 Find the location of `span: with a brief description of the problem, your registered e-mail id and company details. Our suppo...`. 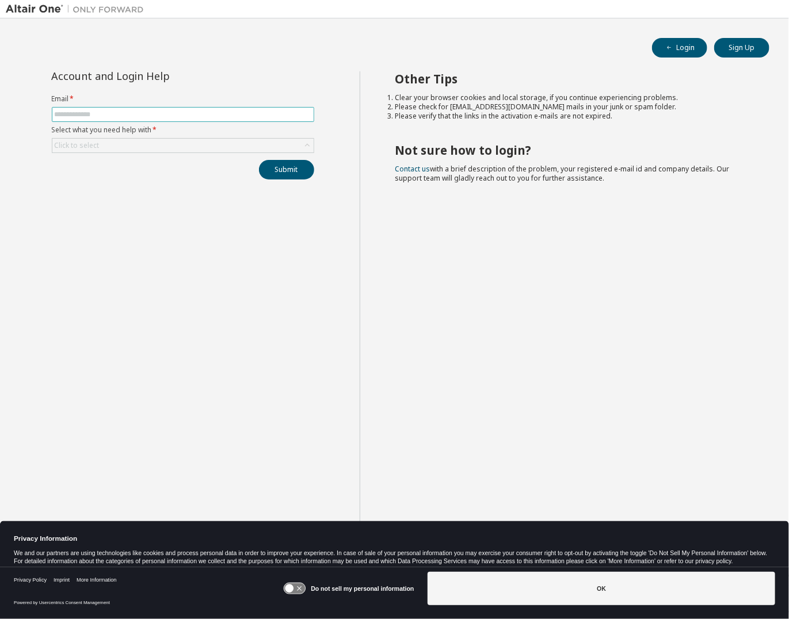

span: with a brief description of the problem, your registered e-mail id and company details. Our suppo... is located at coordinates (562, 173).